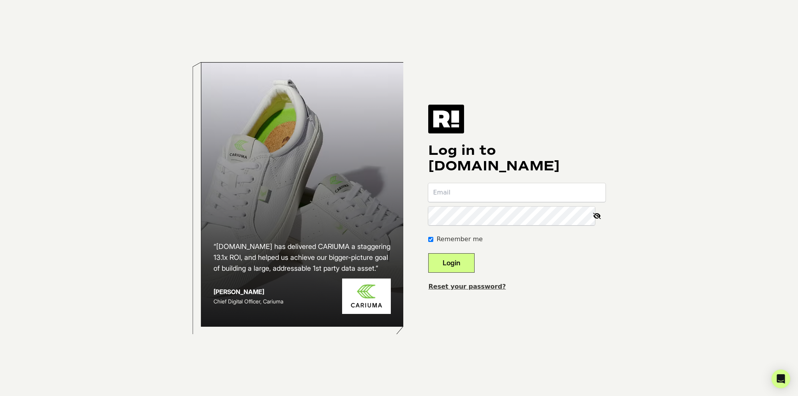 The height and width of the screenshot is (396, 798). Describe the element at coordinates (366, 296) in the screenshot. I see `img: Cariuma` at that location.